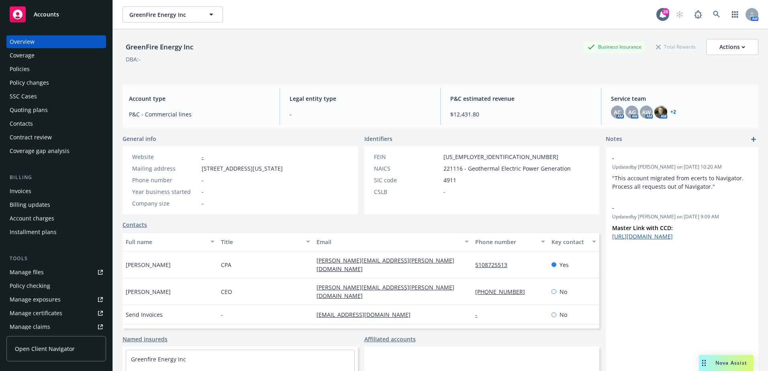  Describe the element at coordinates (56, 151) in the screenshot. I see `a: Coverage gap analysis` at that location.